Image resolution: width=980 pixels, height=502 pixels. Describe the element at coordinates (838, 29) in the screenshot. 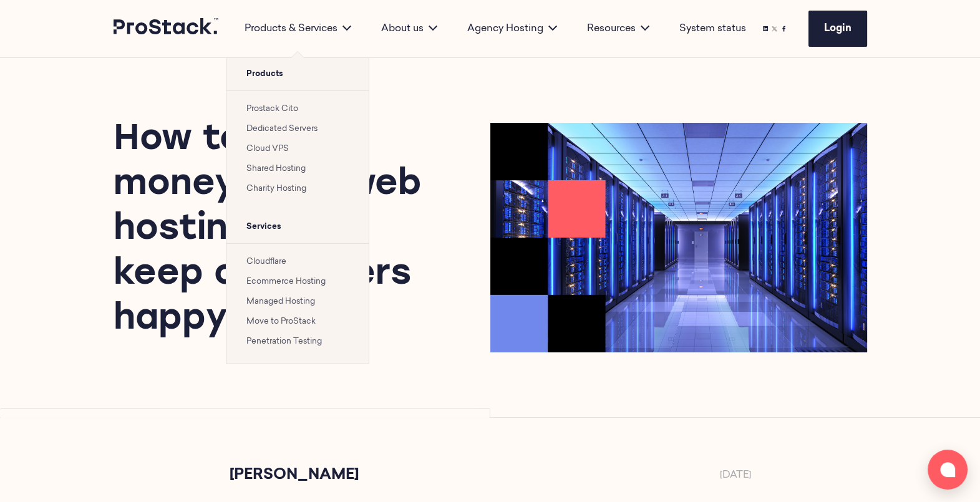

I see `a: Login` at that location.